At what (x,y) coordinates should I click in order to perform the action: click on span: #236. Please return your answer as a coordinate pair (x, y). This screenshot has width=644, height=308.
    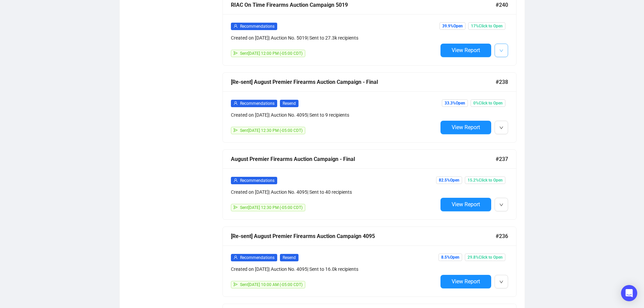
    Looking at the image, I should click on (502, 235).